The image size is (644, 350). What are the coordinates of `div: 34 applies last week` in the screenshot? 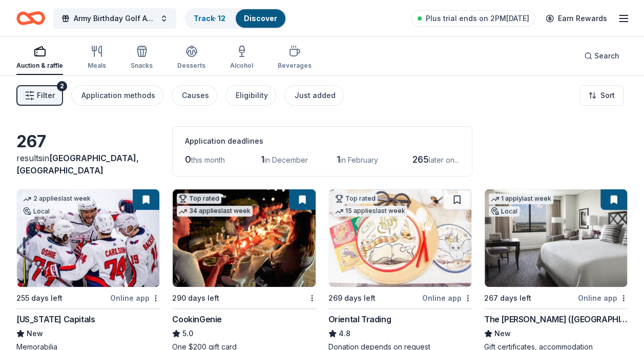 It's located at (215, 211).